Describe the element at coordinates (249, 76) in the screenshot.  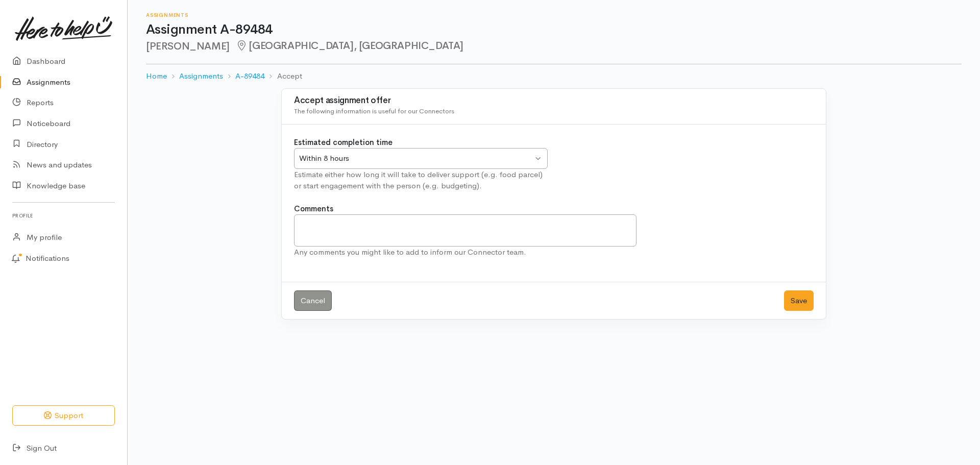
I see `a: A-89484` at that location.